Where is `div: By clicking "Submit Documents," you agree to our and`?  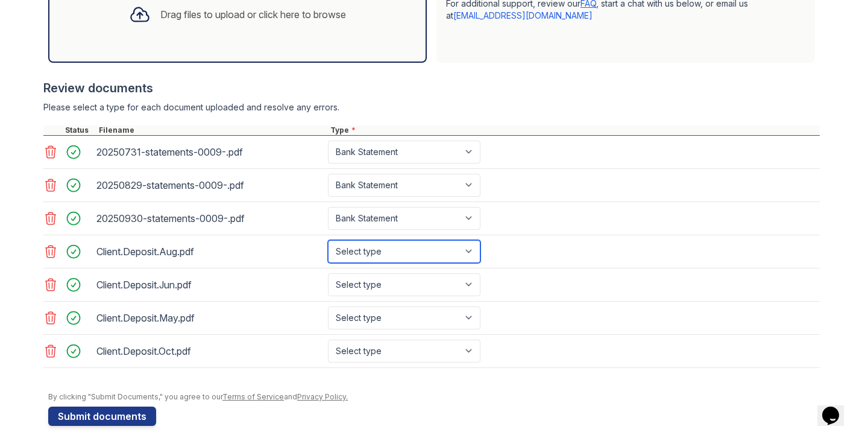
div: By clicking "Submit Documents," you agree to our and is located at coordinates (434, 396).